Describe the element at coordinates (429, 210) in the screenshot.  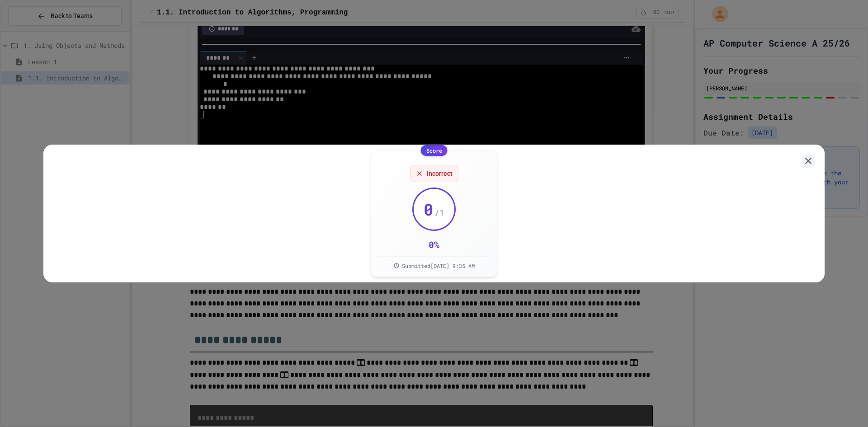
I see `span: 0` at that location.